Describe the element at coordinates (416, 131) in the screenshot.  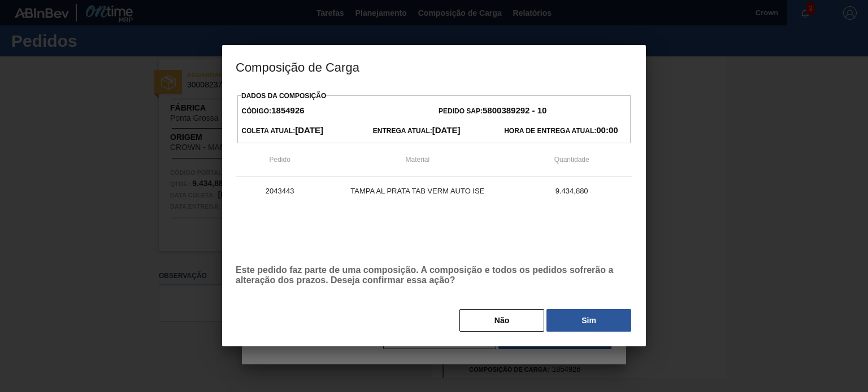
I see `span: Entrega Atual:` at that location.